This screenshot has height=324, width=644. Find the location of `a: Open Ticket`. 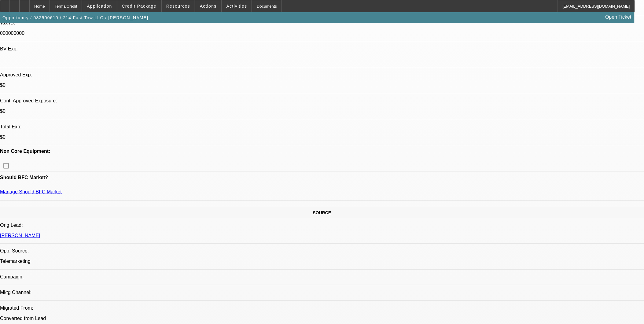

a: Open Ticket is located at coordinates (618, 17).